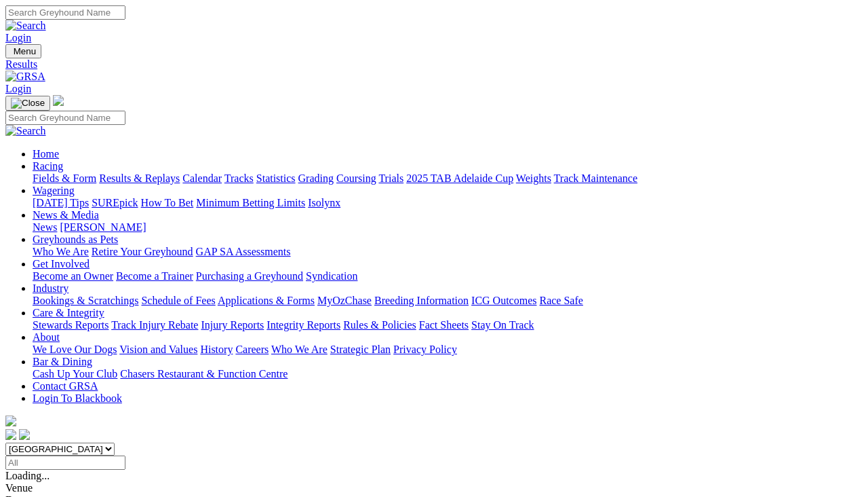 Image resolution: width=868 pixels, height=497 pixels. What do you see at coordinates (216, 349) in the screenshot?
I see `a: History` at bounding box center [216, 349].